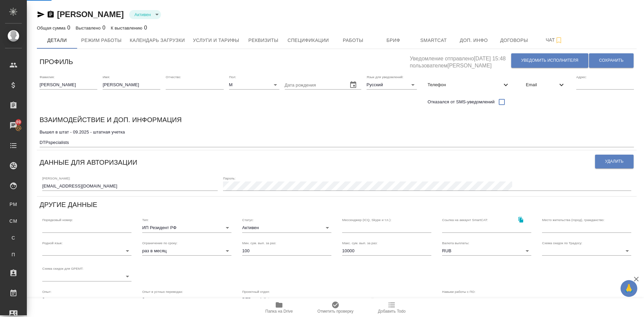  I want to click on span: CM, so click(13, 222).